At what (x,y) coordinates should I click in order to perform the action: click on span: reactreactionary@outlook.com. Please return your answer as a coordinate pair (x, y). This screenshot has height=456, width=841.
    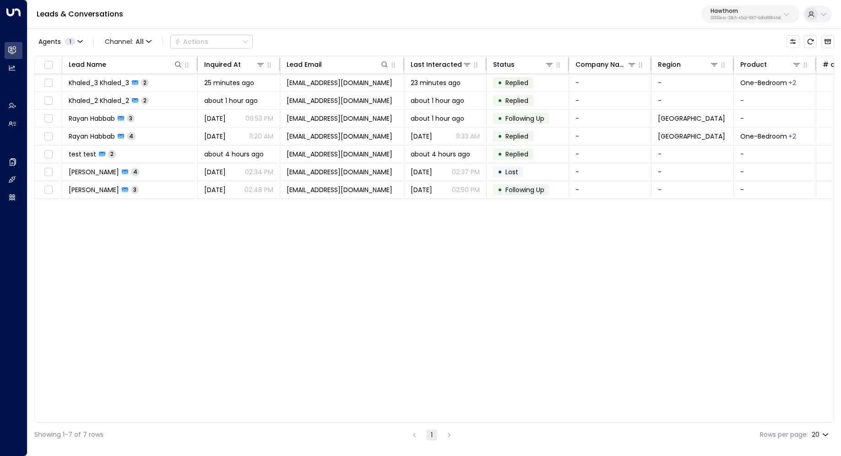
    Looking at the image, I should click on (339, 190).